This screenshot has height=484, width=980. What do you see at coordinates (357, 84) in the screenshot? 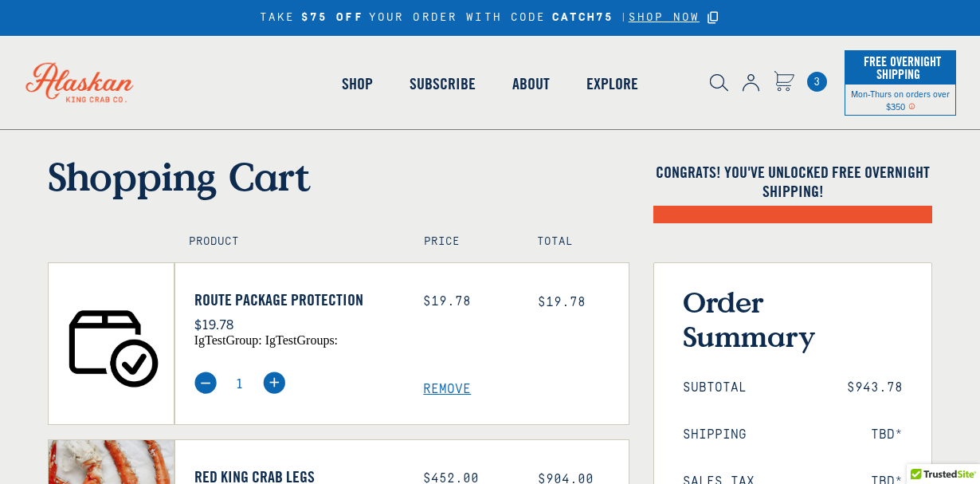
I see `a: Shop` at bounding box center [357, 84].